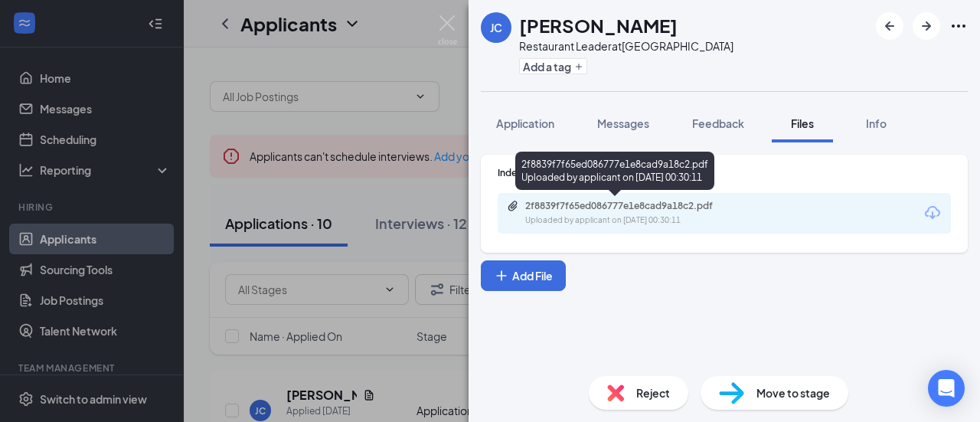 This screenshot has height=422, width=980. What do you see at coordinates (793, 393) in the screenshot?
I see `span: Move to stage` at bounding box center [793, 393].